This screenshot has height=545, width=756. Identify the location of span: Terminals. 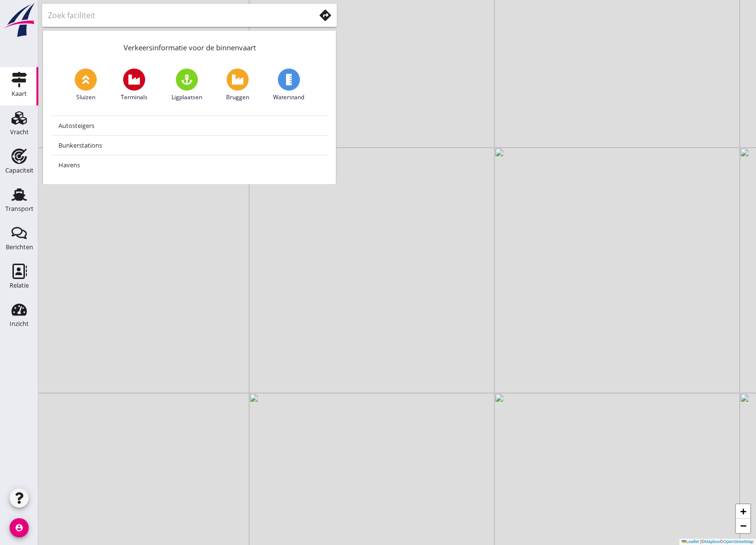
(134, 97).